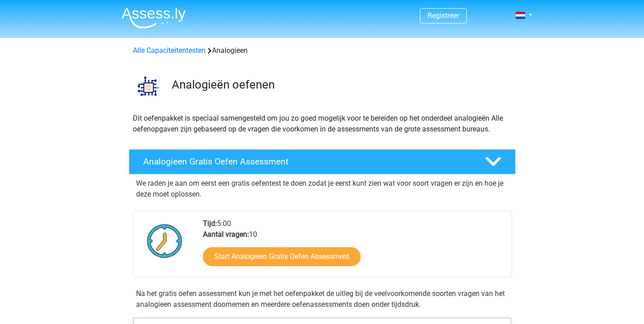  Describe the element at coordinates (165, 241) in the screenshot. I see `img: Klok` at that location.